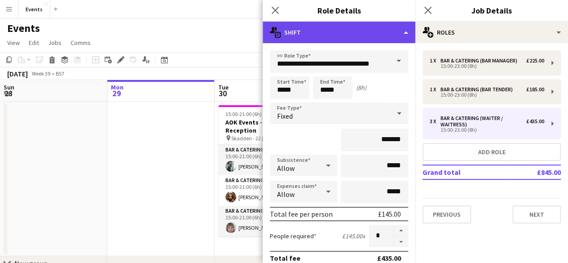 The height and width of the screenshot is (263, 568). Describe the element at coordinates (55, 43) in the screenshot. I see `a: Jobs` at that location.